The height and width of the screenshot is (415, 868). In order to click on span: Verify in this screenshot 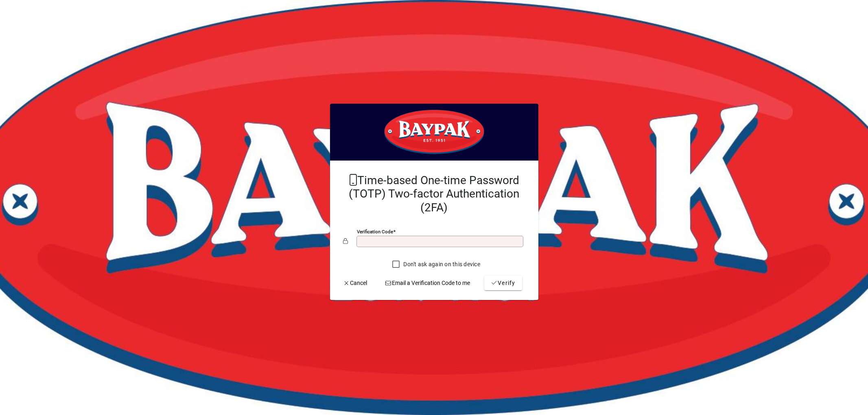, I will do `click(503, 283)`.